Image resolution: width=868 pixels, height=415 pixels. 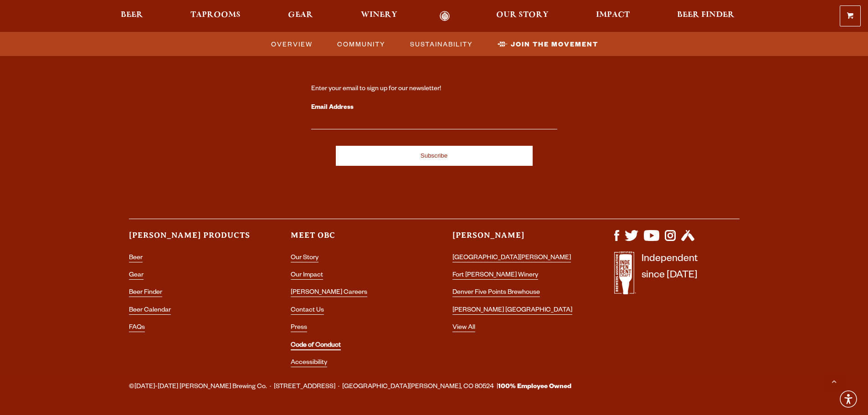 What do you see at coordinates (379, 15) in the screenshot?
I see `span: Winery` at bounding box center [379, 15].